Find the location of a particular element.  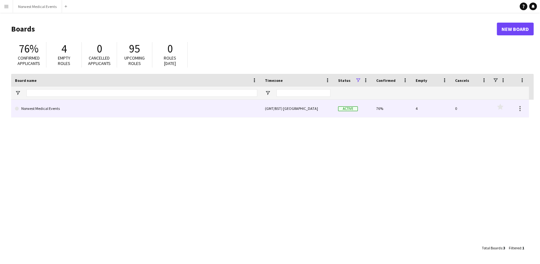

div: 76% is located at coordinates (392, 108).